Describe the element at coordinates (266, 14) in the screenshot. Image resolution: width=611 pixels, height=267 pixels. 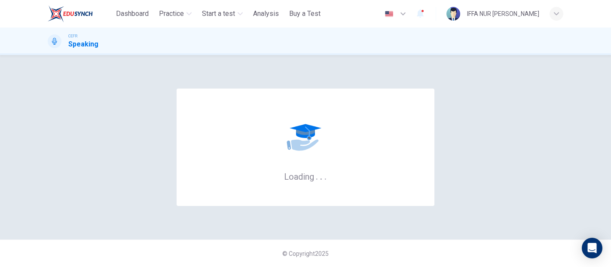
I see `span: Analysis` at that location.